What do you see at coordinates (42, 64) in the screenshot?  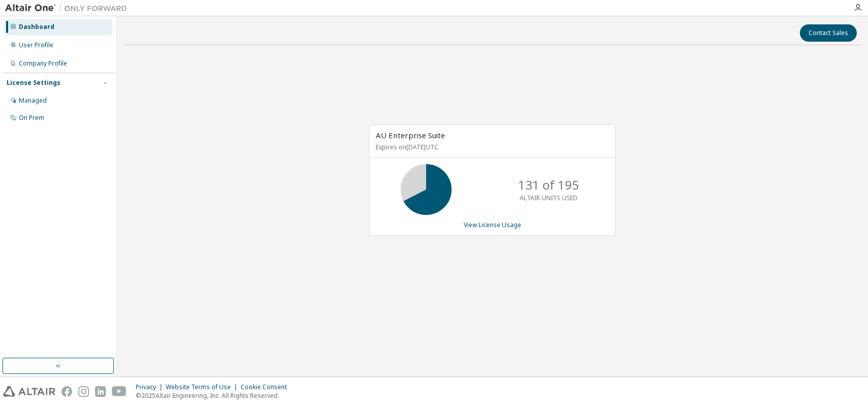 I see `div: Company Profile` at bounding box center [42, 64].